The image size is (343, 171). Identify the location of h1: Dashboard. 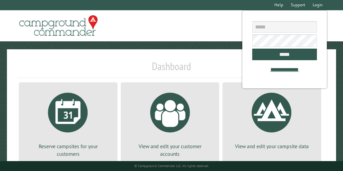
(172, 69).